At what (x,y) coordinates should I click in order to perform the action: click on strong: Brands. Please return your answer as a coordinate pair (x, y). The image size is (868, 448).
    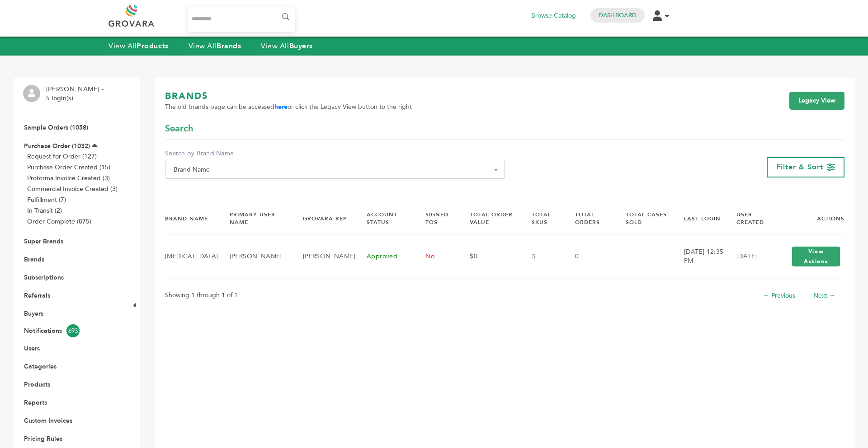
    Looking at the image, I should click on (229, 46).